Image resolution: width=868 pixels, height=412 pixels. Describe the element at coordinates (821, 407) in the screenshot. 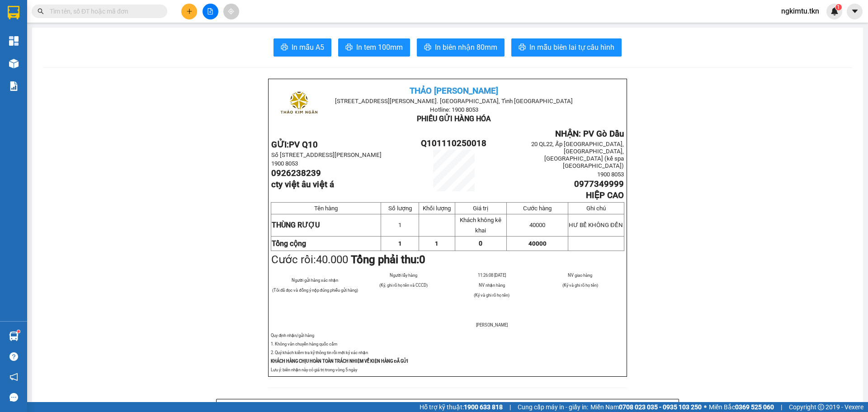

I see `span: copyright` at that location.